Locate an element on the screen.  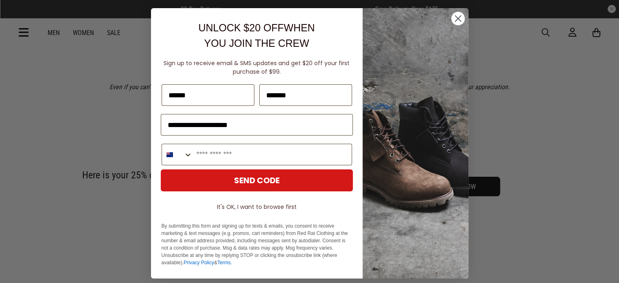
img: f7662613-148e-4c88-9575-6c6b5b55a647.jpeg is located at coordinates (415, 143).